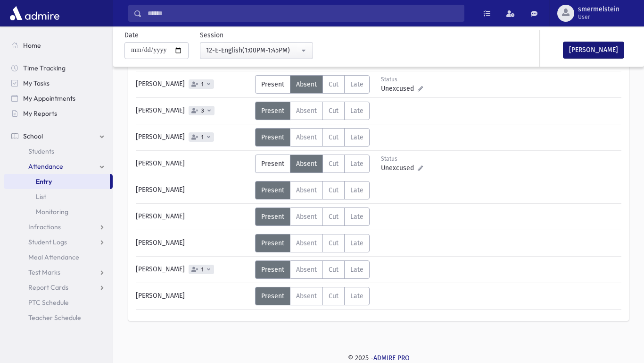 This screenshot has height=363, width=644. What do you see at coordinates (41, 197) in the screenshot?
I see `span: List` at bounding box center [41, 197].